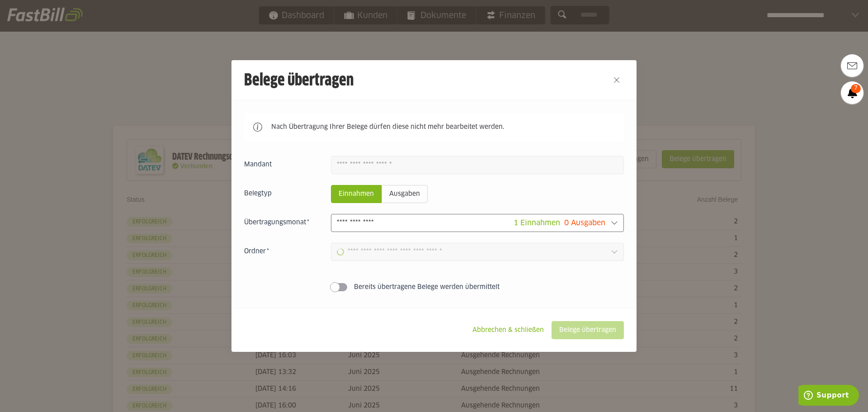 The width and height of the screenshot is (868, 412). Describe the element at coordinates (356, 194) in the screenshot. I see `sl-radio-button: Einnahmen` at that location.